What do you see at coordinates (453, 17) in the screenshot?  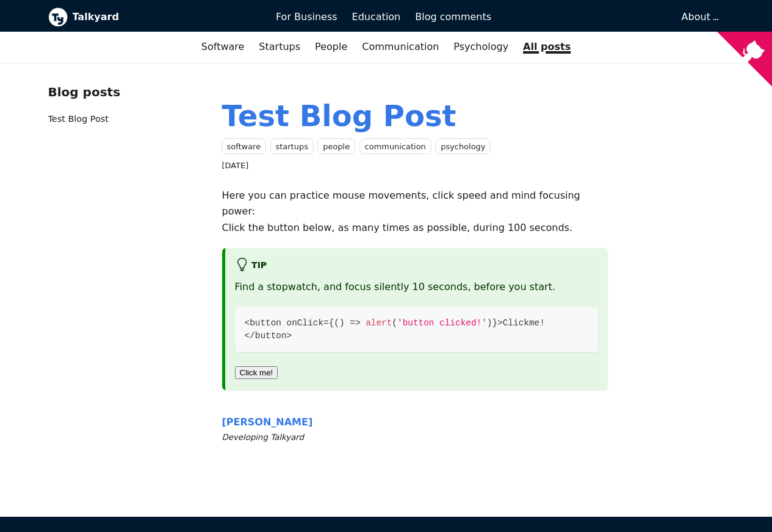 I see `a: Blog comments` at bounding box center [453, 17].